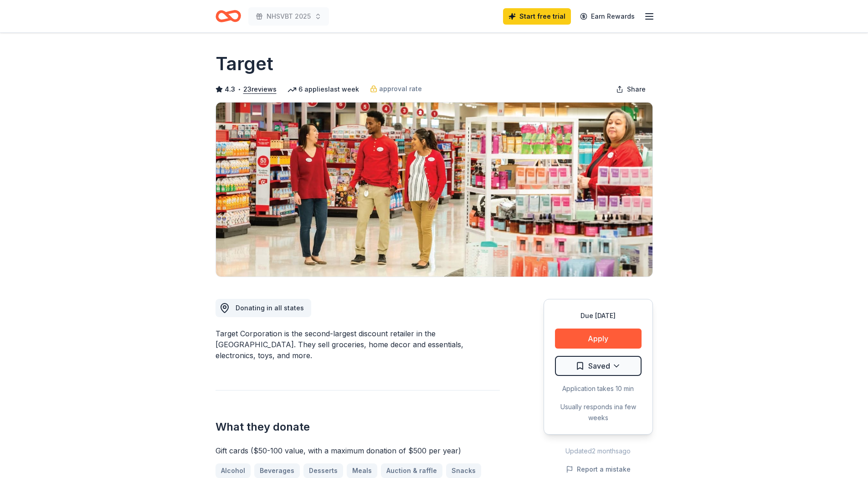 This screenshot has width=868, height=478. Describe the element at coordinates (288, 17) in the screenshot. I see `button: NHSVBT 2025` at that location.